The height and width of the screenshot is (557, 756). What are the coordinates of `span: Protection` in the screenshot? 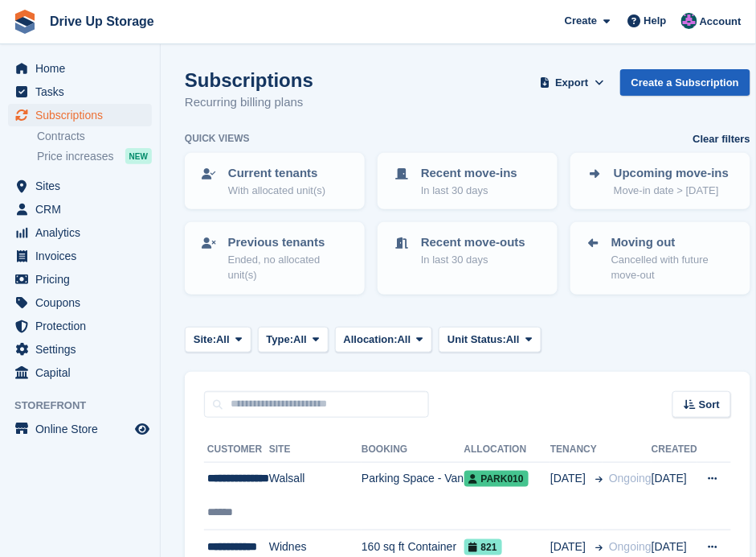 It's located at (84, 326).